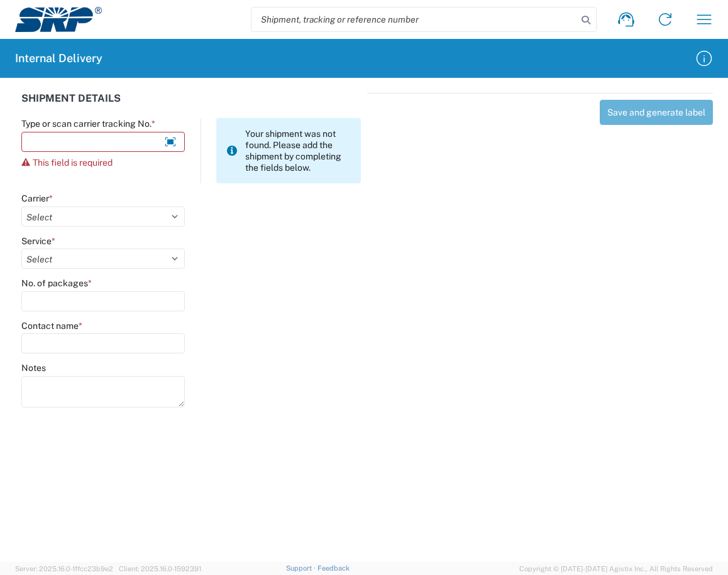  What do you see at coordinates (191, 106) in the screenshot?
I see `div: SHIPMENT DETAILS` at bounding box center [191, 106].